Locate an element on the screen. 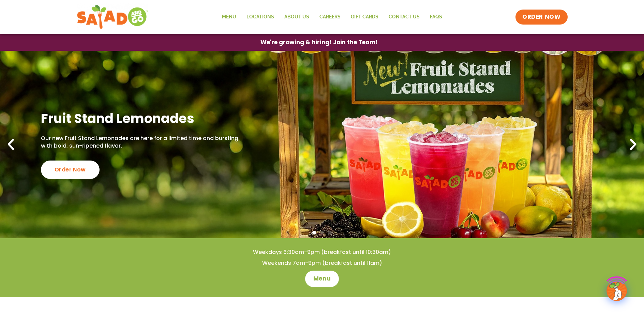 Image resolution: width=644 pixels, height=318 pixels. span: Go to slide 3 is located at coordinates (330, 232).